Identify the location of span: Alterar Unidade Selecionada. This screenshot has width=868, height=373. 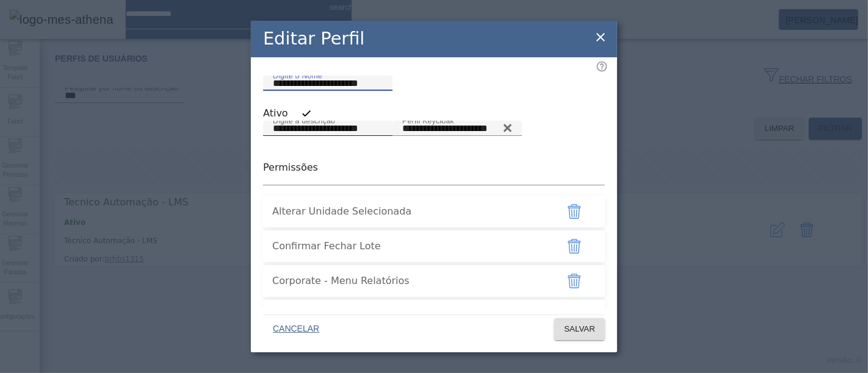
(410, 211).